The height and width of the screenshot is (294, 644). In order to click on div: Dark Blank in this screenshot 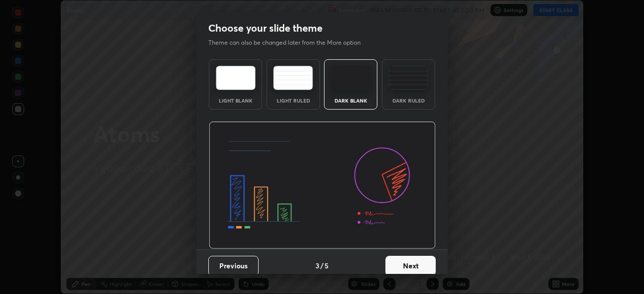, I will do `click(350, 100)`.